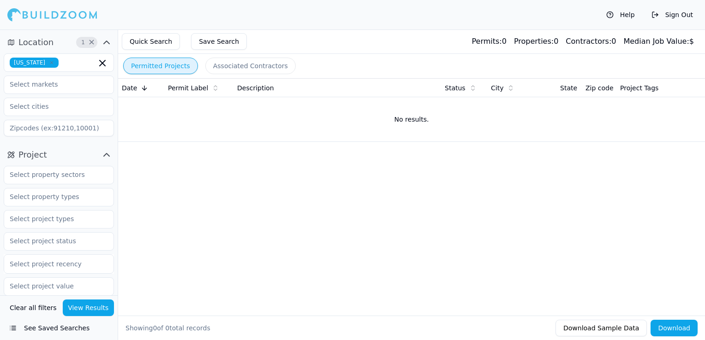 The width and height of the screenshot is (705, 340). What do you see at coordinates (59, 128) in the screenshot?
I see `input: Zipcodes (ex:91210,10001)` at bounding box center [59, 128].